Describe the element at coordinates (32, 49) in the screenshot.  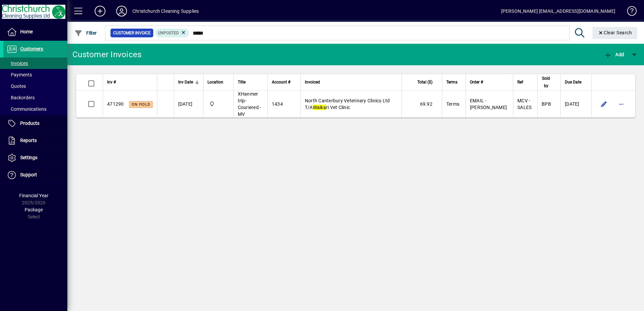
I see `span: Customers` at that location.